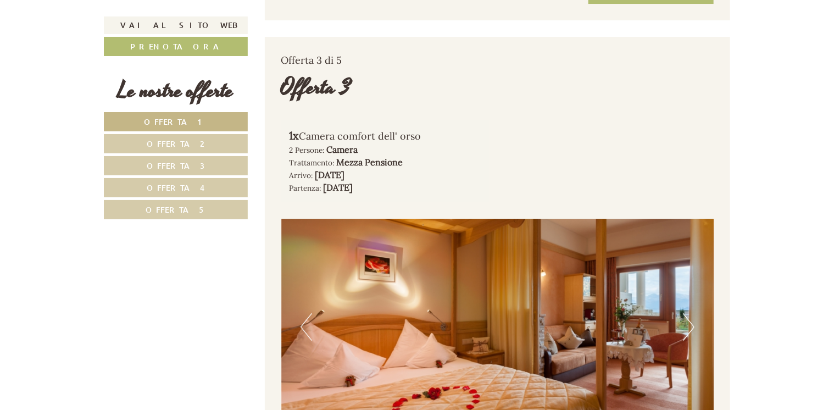  I want to click on button: Next, so click(689, 327).